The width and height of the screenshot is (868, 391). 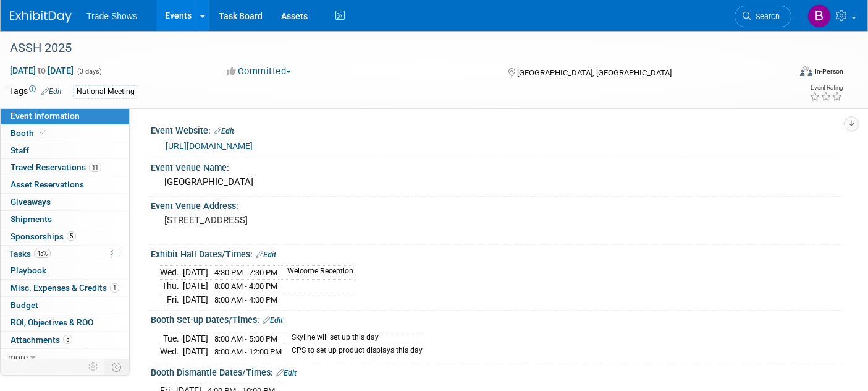 I want to click on a: Booth, so click(x=65, y=133).